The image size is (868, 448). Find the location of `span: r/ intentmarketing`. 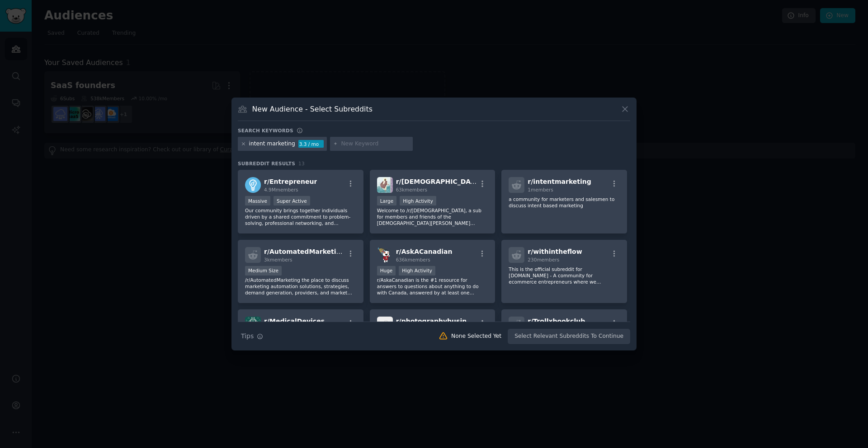

span: r/ intentmarketing is located at coordinates (559, 182).